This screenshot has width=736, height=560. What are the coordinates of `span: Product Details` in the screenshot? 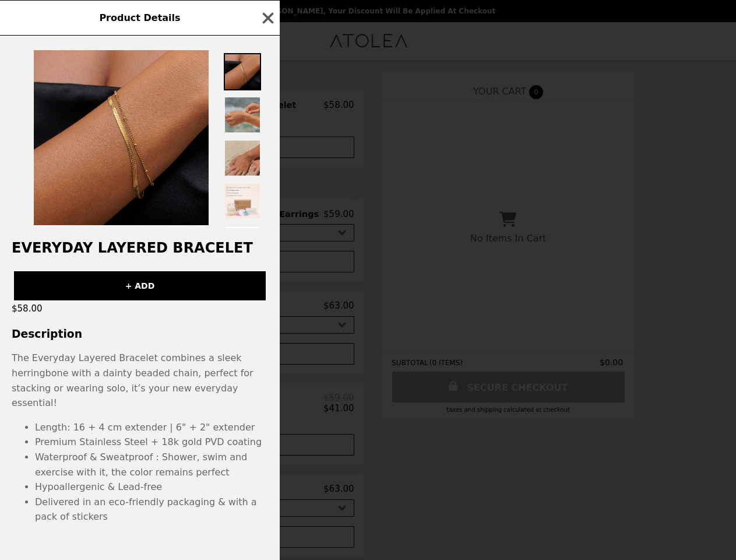 It's located at (140, 17).